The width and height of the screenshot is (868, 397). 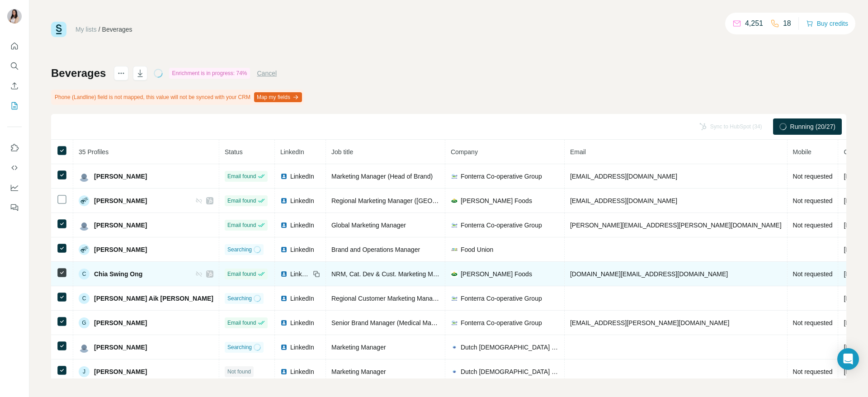 I want to click on button: Feedback, so click(x=14, y=208).